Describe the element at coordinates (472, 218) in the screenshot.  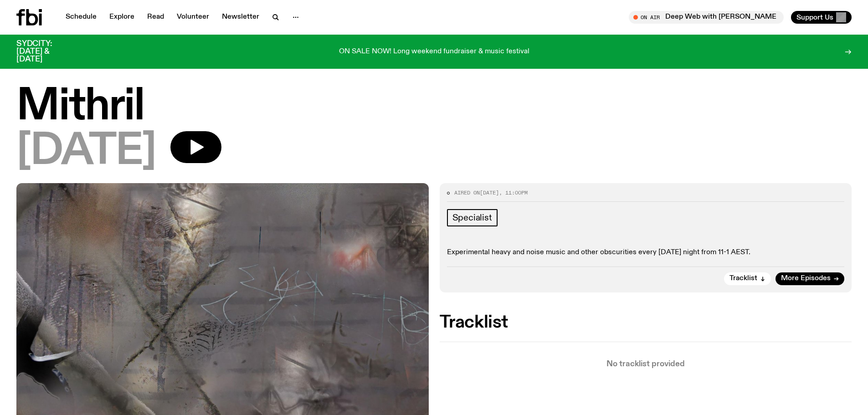
I see `span: Specialist` at that location.